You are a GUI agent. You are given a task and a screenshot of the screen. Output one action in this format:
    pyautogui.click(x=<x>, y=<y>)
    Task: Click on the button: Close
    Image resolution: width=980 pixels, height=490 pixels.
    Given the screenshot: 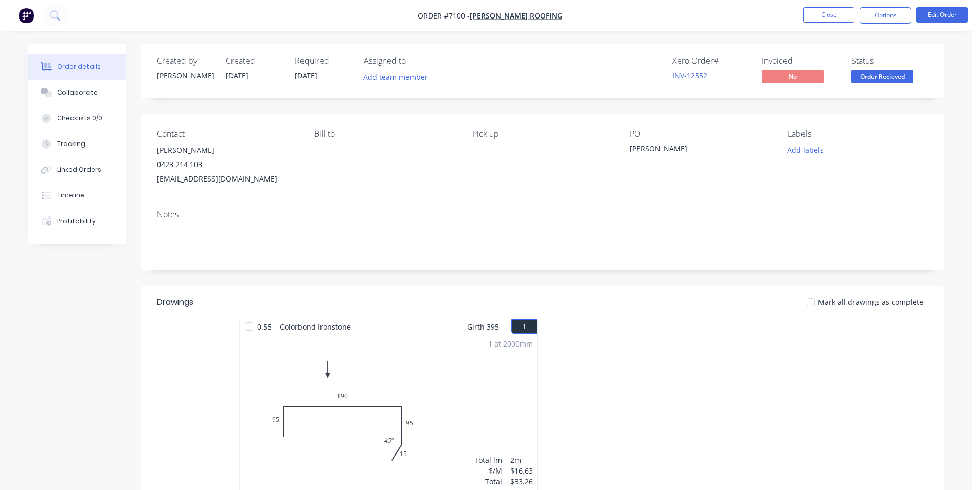 What is the action you would take?
    pyautogui.click(x=829, y=14)
    